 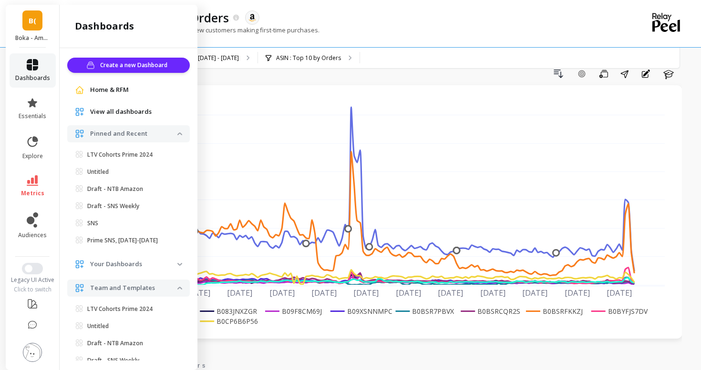 I want to click on p: Team and Templates, so click(x=133, y=288).